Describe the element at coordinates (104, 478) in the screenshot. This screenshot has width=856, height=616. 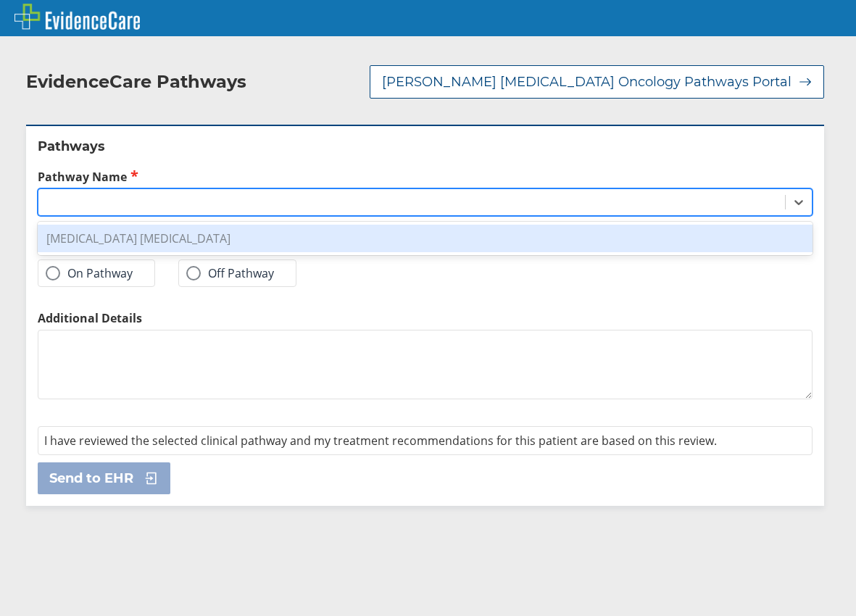
I see `button: Send to EHR` at that location.